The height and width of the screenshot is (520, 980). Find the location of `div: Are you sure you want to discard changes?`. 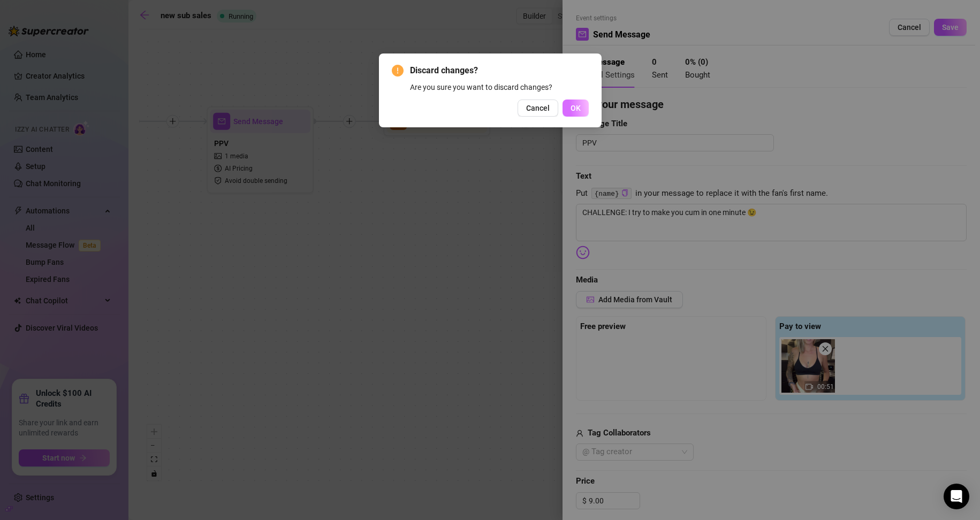

div: Are you sure you want to discard changes? is located at coordinates (500, 88).